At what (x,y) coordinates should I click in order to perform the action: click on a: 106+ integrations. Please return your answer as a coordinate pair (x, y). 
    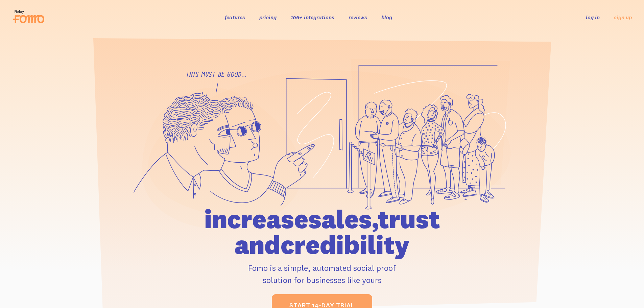
    Looking at the image, I should click on (313, 17).